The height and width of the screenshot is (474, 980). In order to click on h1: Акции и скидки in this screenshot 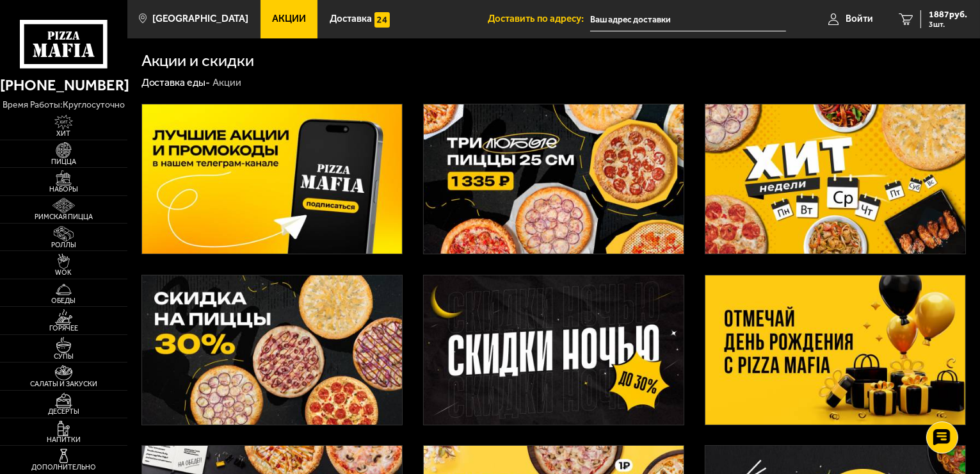, I will do `click(198, 61)`.